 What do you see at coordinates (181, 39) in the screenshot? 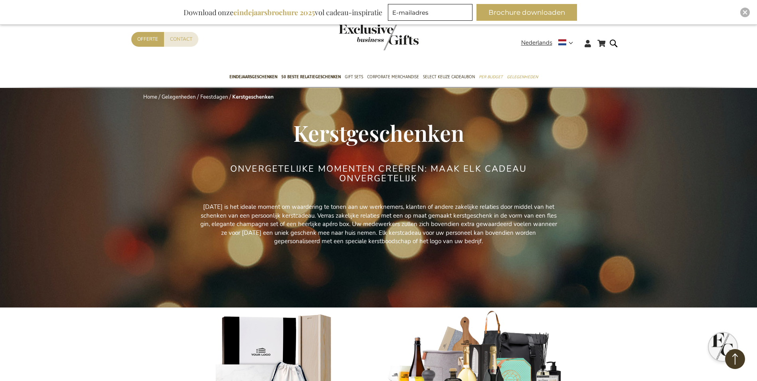
I see `a: Contact` at bounding box center [181, 39].